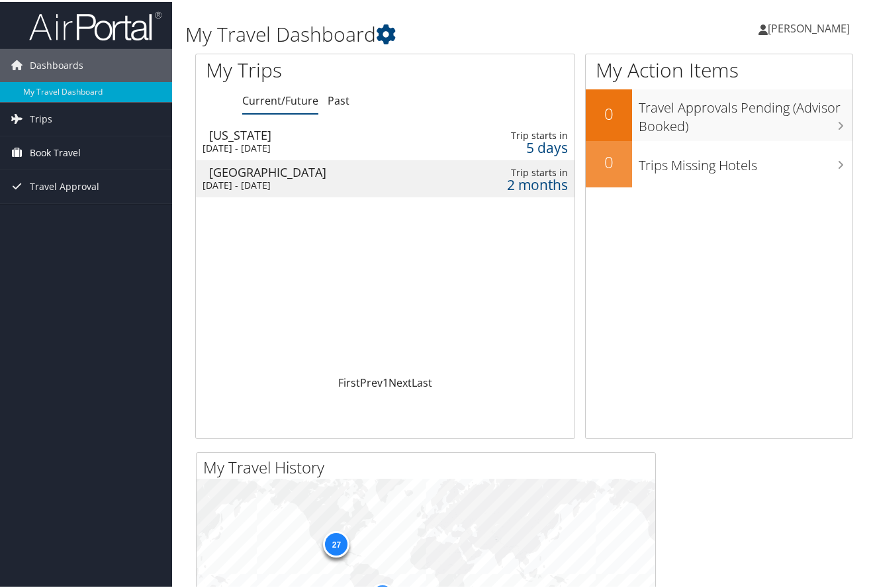  Describe the element at coordinates (338, 99) in the screenshot. I see `a: Past` at that location.